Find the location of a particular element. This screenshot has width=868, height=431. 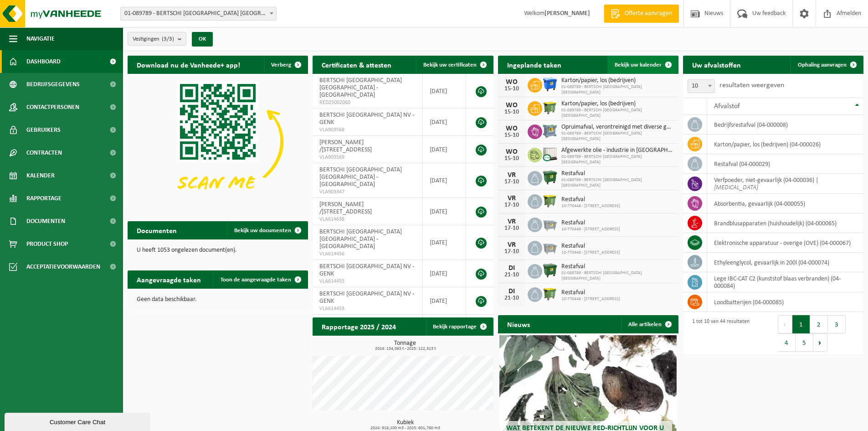

a: Offerte aanvragen is located at coordinates (641, 13).